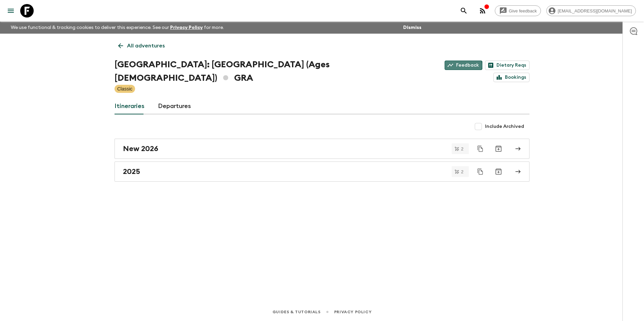 This screenshot has height=321, width=644. What do you see at coordinates (522, 11) in the screenshot?
I see `span: Give feedback` at bounding box center [522, 11].